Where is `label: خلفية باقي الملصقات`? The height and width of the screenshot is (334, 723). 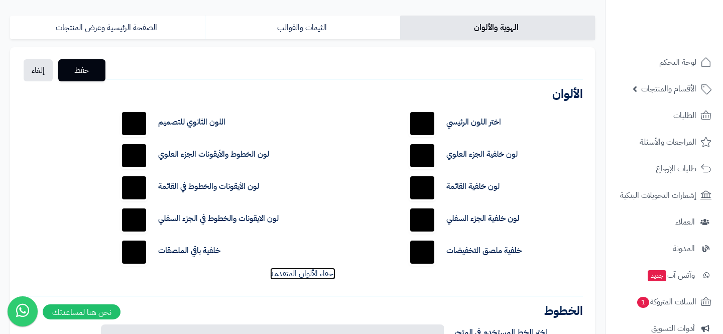
label: خلفية باقي الملصقات is located at coordinates (189, 251).